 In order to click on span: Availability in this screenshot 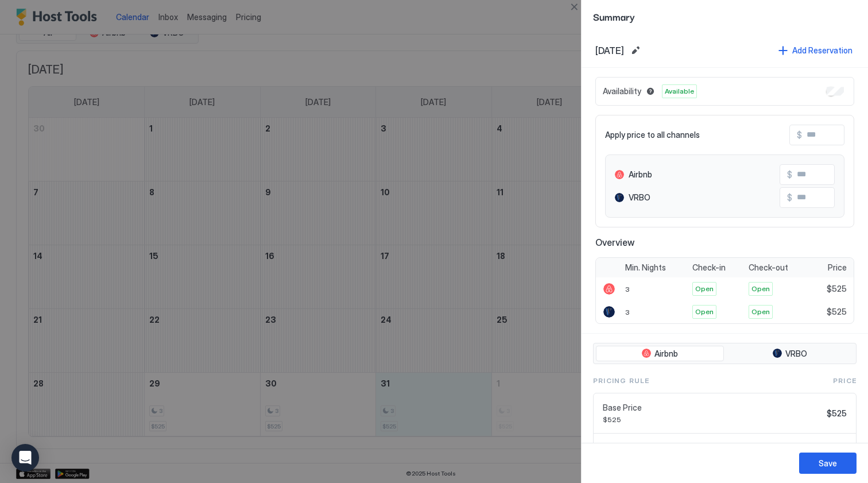, I will do `click(621, 91)`.